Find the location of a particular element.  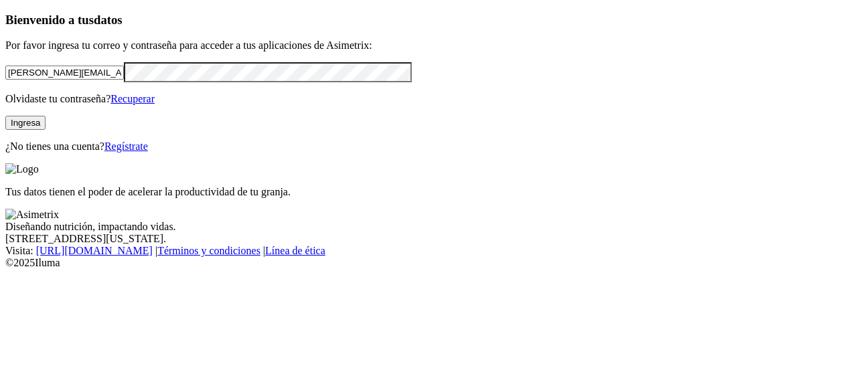

div: Diseñando nutrición, impactando vidas. is located at coordinates (428, 227).